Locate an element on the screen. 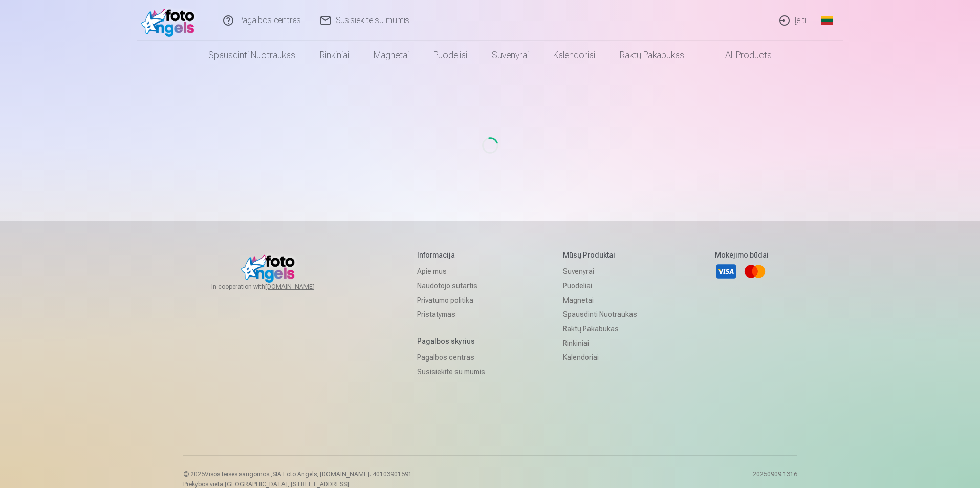  h5: Pagalbos skyrius is located at coordinates (451, 341).